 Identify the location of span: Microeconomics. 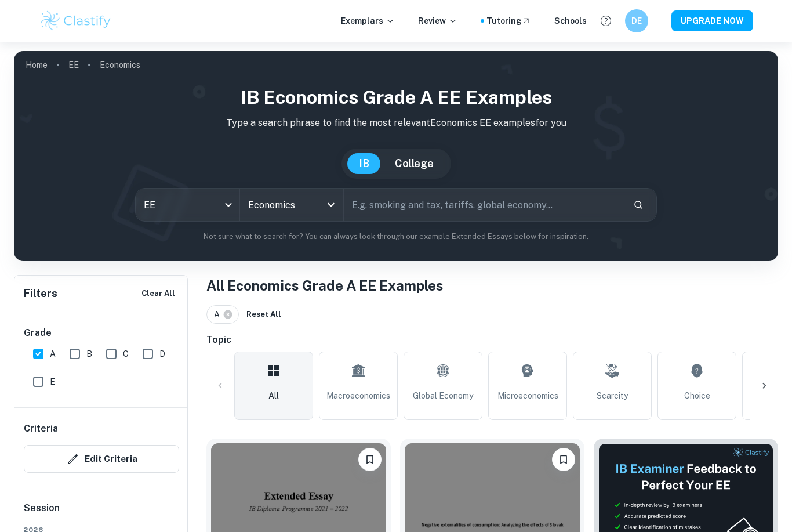
(528, 396).